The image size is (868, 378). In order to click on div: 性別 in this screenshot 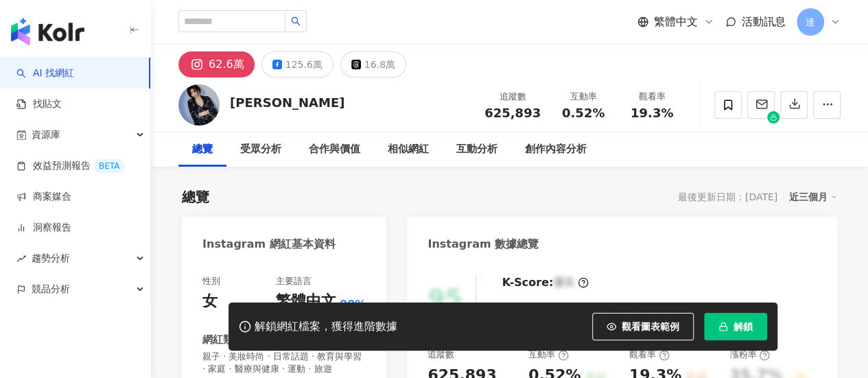, I will do `click(211, 281)`.